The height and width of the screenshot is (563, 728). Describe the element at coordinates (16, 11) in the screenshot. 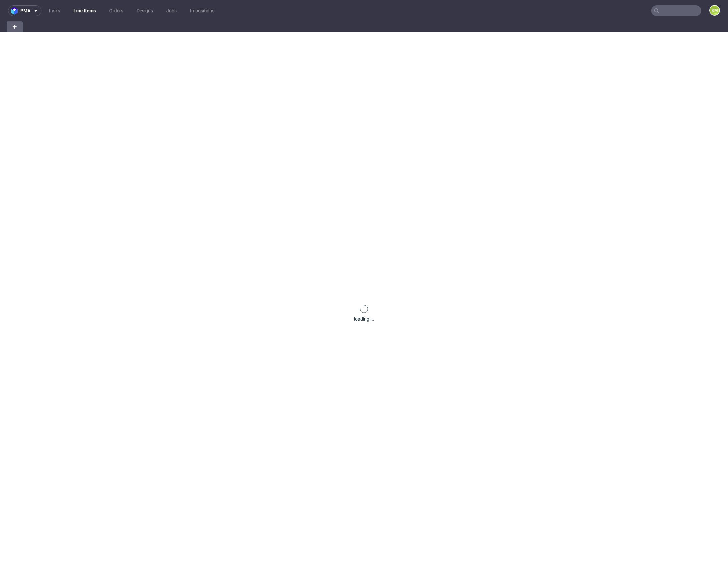

I see `img: logo` at that location.